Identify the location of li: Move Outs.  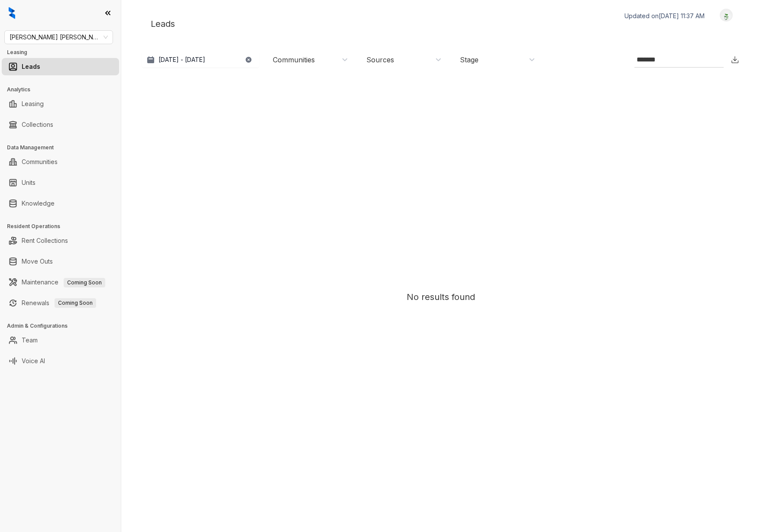
(61, 261).